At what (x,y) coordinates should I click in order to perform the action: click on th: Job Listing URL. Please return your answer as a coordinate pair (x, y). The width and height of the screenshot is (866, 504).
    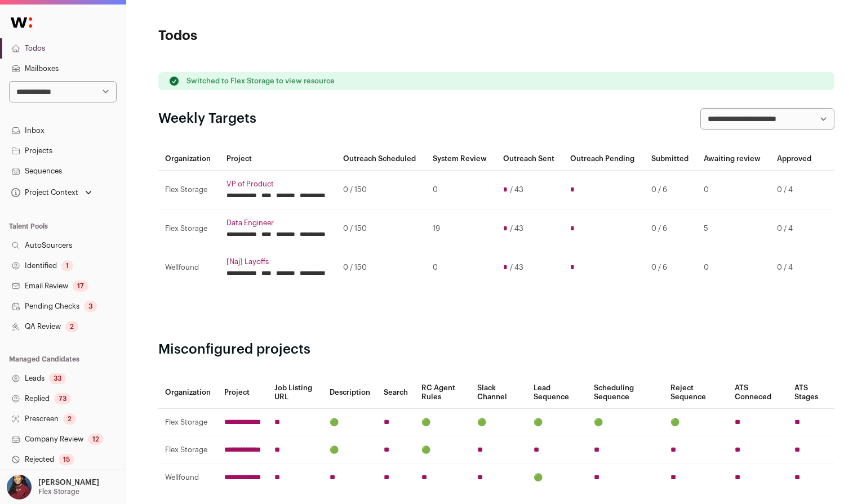
    Looking at the image, I should click on (295, 392).